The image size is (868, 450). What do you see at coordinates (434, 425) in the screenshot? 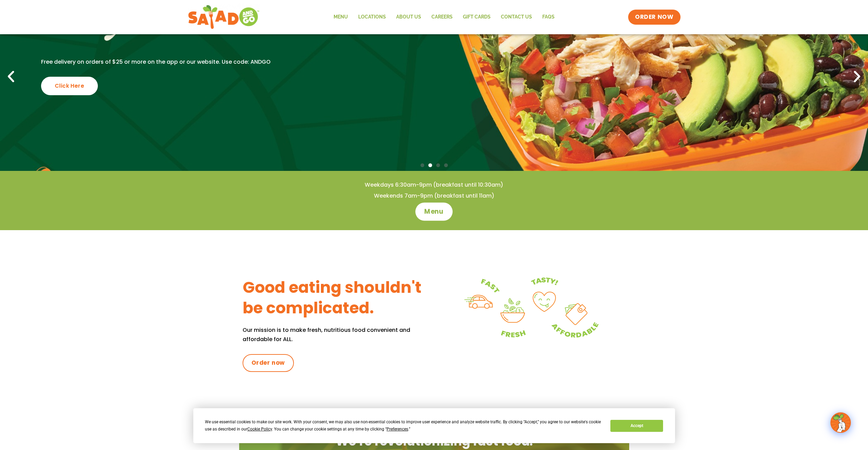
I see `div: Cookie Consent Prompt` at bounding box center [434, 425].